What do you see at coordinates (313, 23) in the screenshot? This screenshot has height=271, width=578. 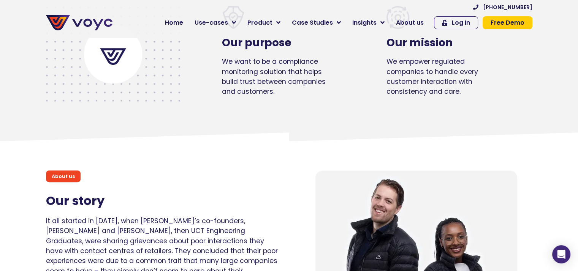 I see `span: Case Studies` at bounding box center [313, 23].